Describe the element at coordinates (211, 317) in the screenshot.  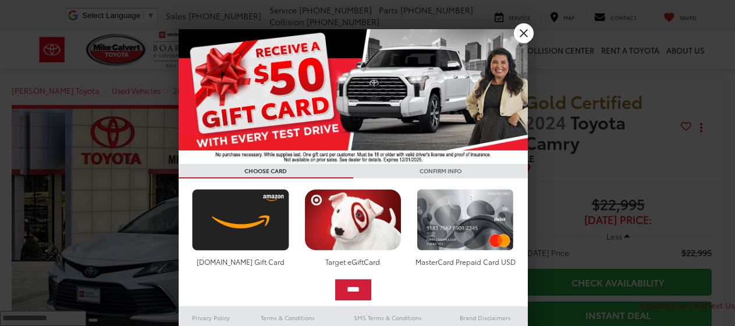
I see `a: Privacy Policy` at that location.